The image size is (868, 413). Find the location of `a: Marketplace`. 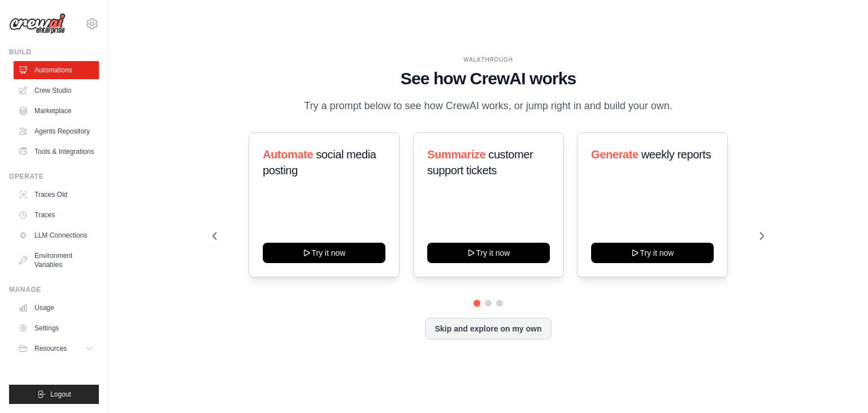

a: Marketplace is located at coordinates (56, 111).